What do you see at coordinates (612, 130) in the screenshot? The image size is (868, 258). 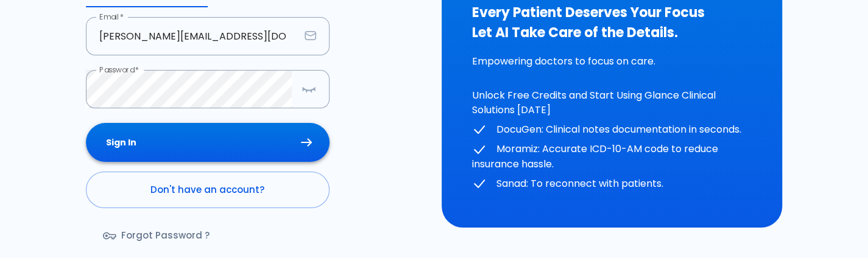 I see `p: DocuGen: Clinical notes documentation in seconds.` at bounding box center [612, 130].